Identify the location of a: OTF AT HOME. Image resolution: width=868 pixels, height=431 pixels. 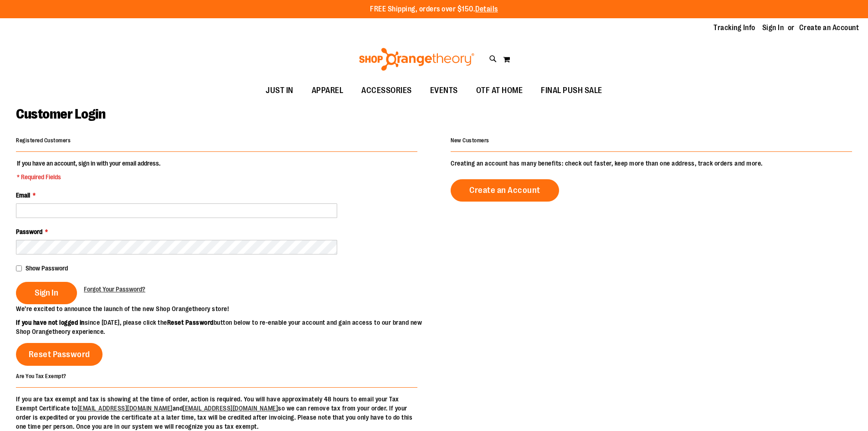
(499, 91).